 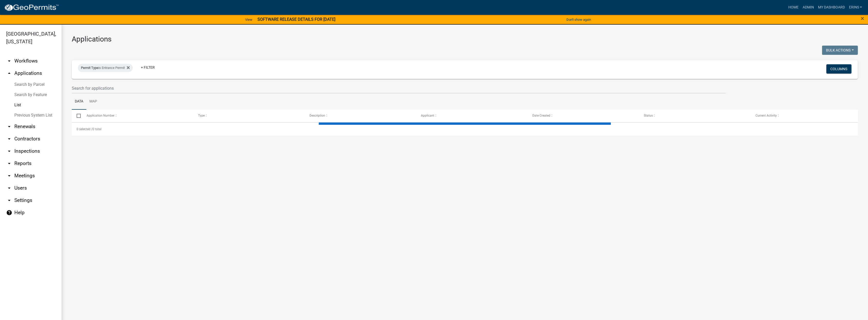 What do you see at coordinates (695, 116) in the screenshot?
I see `datatable-header-cell: Status` at bounding box center [695, 116].